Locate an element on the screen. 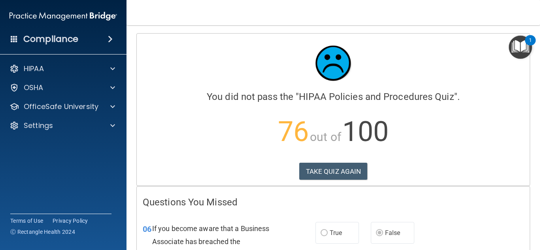  button: Open Resource Center, 1 new notification is located at coordinates (520, 47).